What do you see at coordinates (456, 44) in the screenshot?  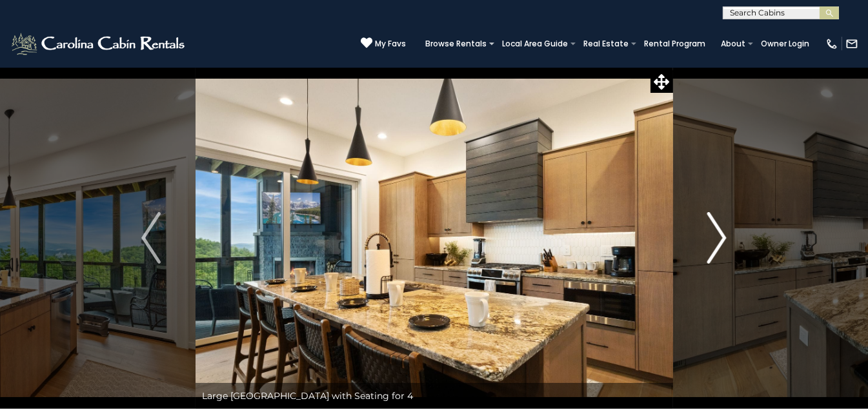 I see `a: Browse Rentals` at bounding box center [456, 44].